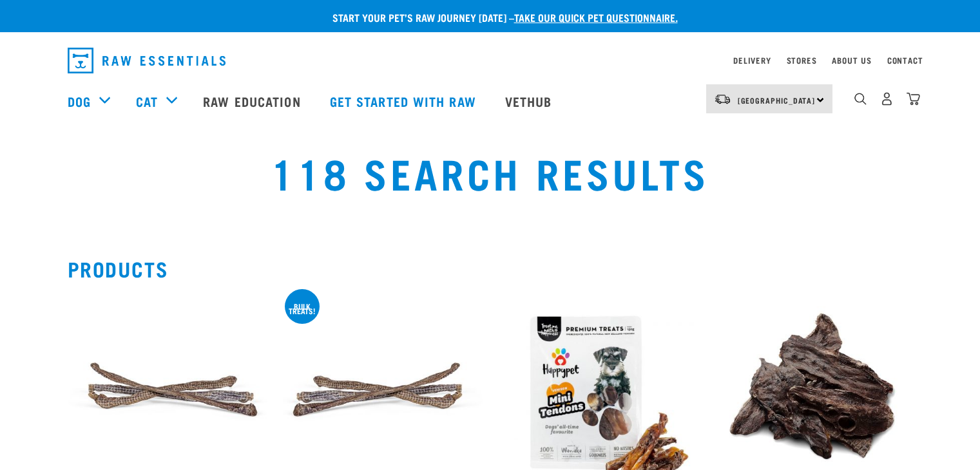 Image resolution: width=980 pixels, height=470 pixels. Describe the element at coordinates (913, 98) in the screenshot. I see `img: home-icon@2x.png` at that location.